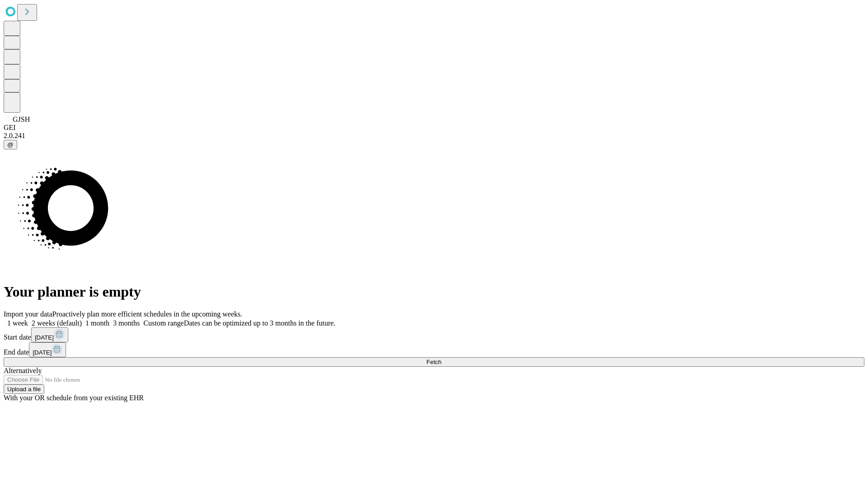 The image size is (868, 489). I want to click on button: Fetch, so click(434, 361).